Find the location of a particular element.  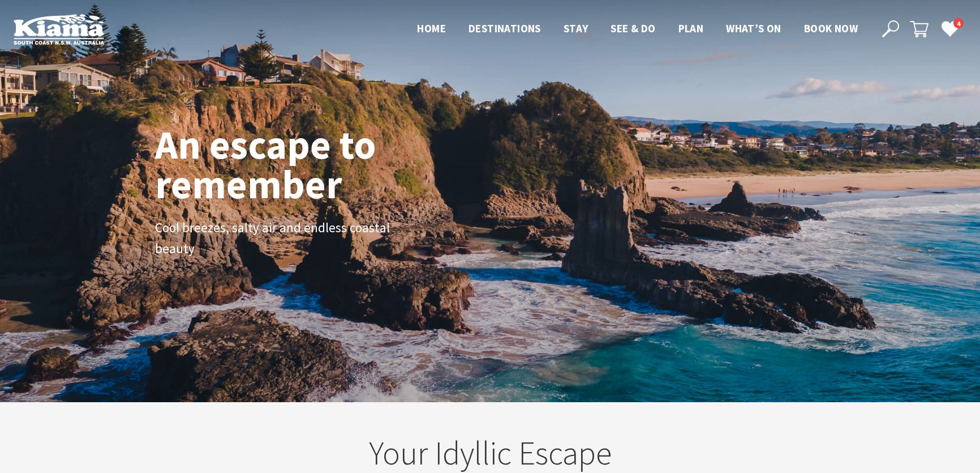

h1: An escape to remember is located at coordinates (310, 164).